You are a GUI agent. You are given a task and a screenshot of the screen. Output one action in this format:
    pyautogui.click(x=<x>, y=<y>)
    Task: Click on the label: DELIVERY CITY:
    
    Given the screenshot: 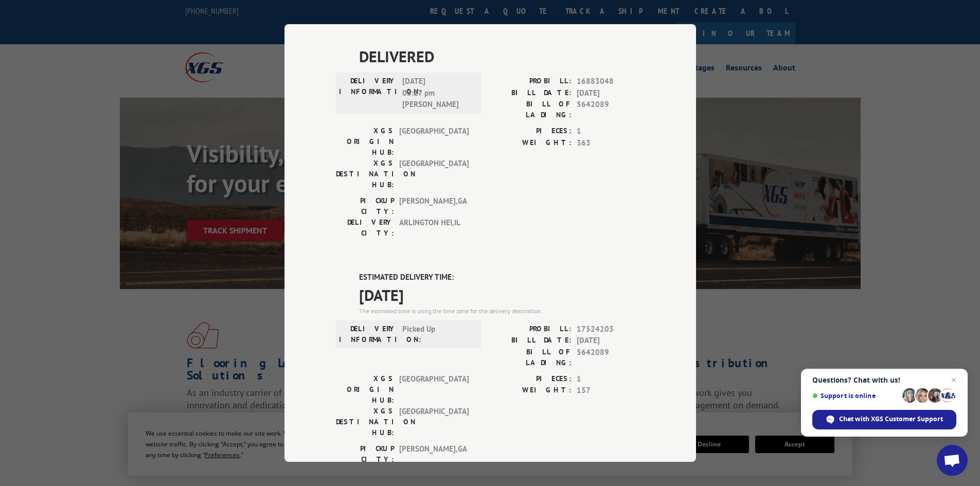 What is the action you would take?
    pyautogui.click(x=365, y=228)
    